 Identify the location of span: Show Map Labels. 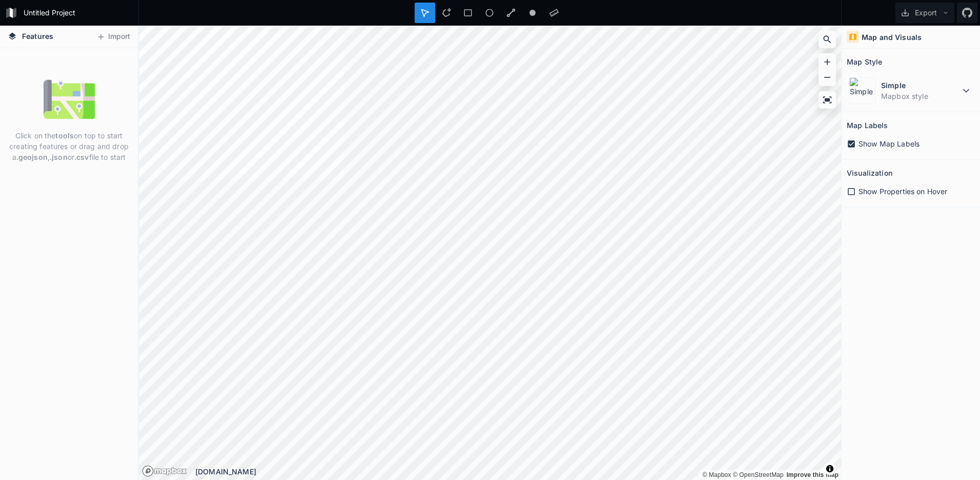
(889, 144).